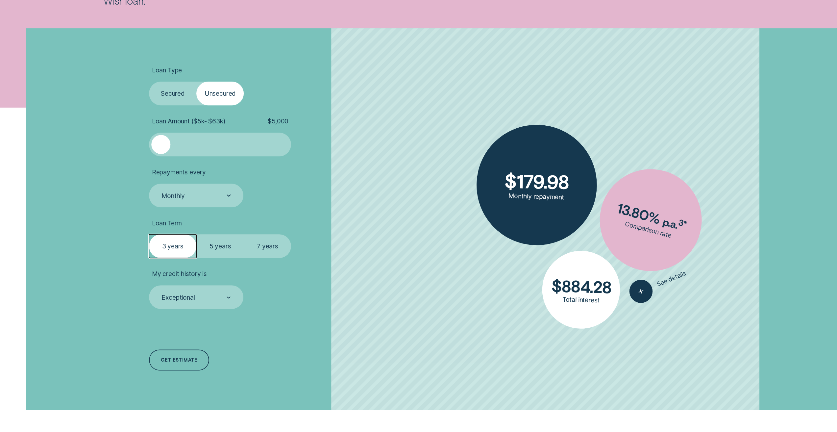  Describe the element at coordinates (167, 223) in the screenshot. I see `span: Loan Term` at that location.